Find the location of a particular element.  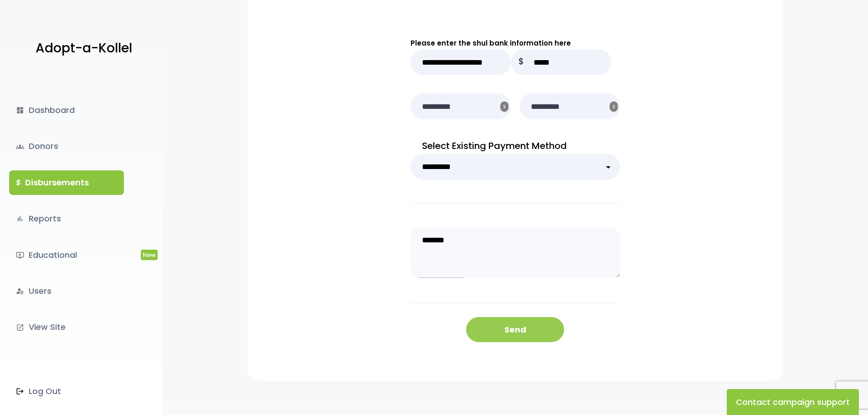

a: manage_accountsUsers is located at coordinates (66, 291).